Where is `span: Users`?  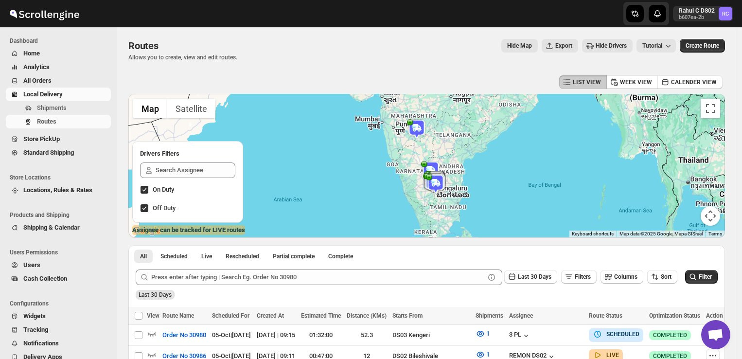 span: Users is located at coordinates (32, 264).